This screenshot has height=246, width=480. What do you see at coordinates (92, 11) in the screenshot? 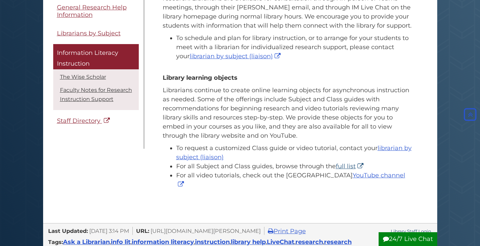
I see `span: General Research Help Information` at bounding box center [92, 11].